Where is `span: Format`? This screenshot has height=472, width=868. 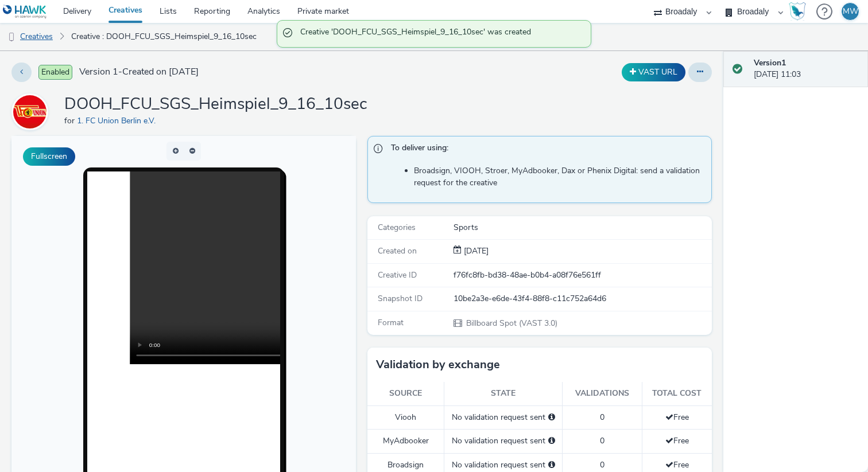 span: Format is located at coordinates (390, 323).